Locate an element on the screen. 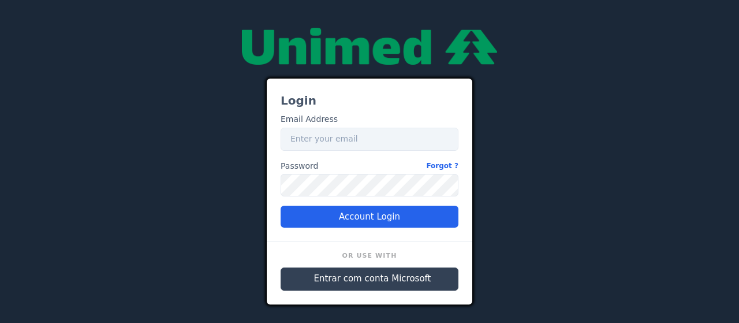  a: Forgot ? is located at coordinates (442, 166).